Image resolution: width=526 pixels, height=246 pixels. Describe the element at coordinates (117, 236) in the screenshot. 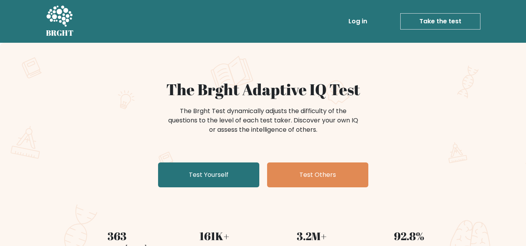

I see `div: 363` at that location.